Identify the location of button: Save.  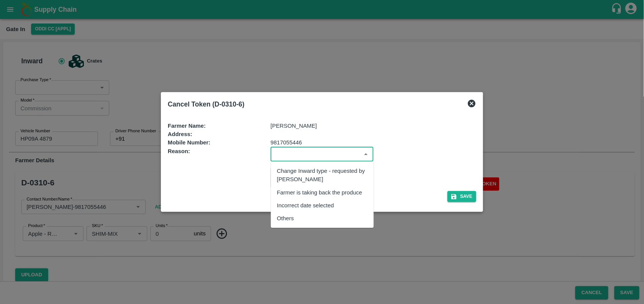
(462, 196).